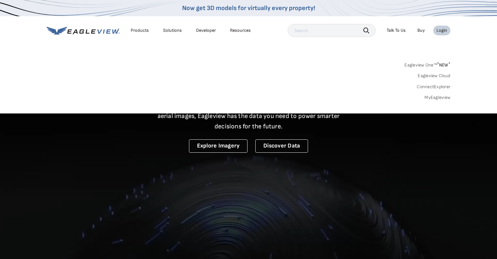 Image resolution: width=497 pixels, height=259 pixels. Describe the element at coordinates (241, 30) in the screenshot. I see `div: Resources` at that location.